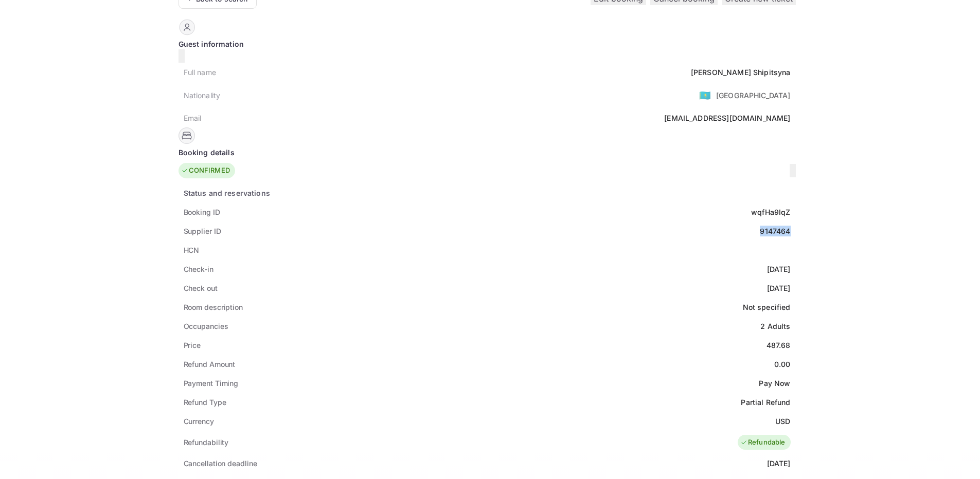 The image size is (980, 479). What do you see at coordinates (771, 212) in the screenshot?
I see `div: wqfHa9IqZ` at bounding box center [771, 212].